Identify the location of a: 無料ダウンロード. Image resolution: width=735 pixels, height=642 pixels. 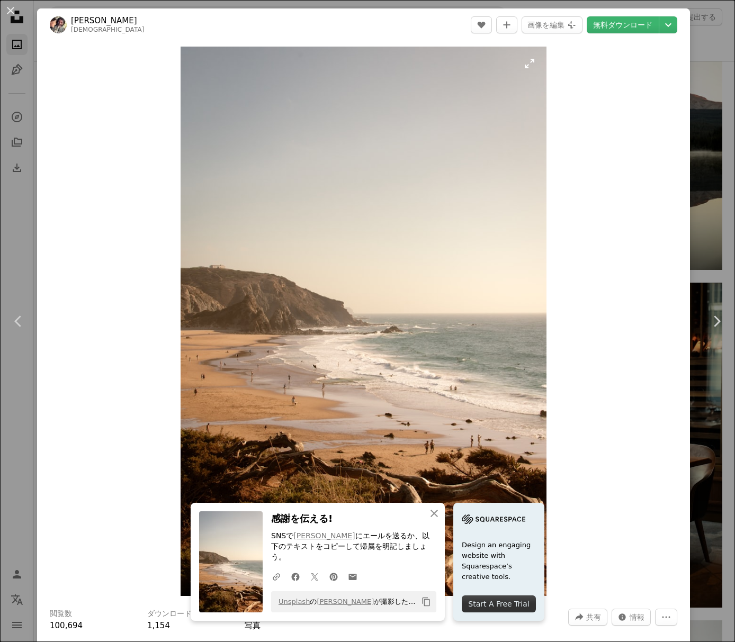
(622, 25).